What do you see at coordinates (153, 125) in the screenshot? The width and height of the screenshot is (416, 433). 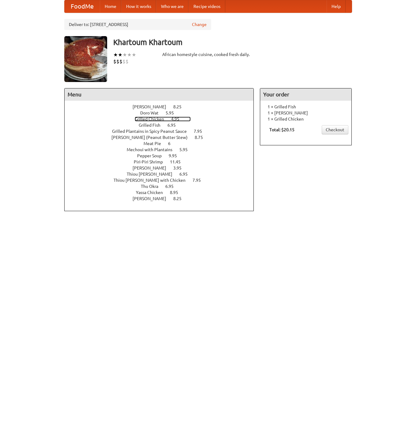 I see `span: Grilled Fish` at bounding box center [153, 125].